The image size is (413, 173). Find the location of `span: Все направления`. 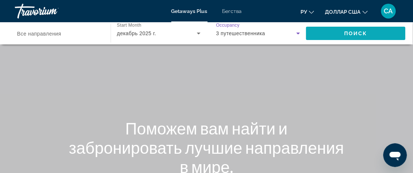

span: Все направления is located at coordinates (39, 34).